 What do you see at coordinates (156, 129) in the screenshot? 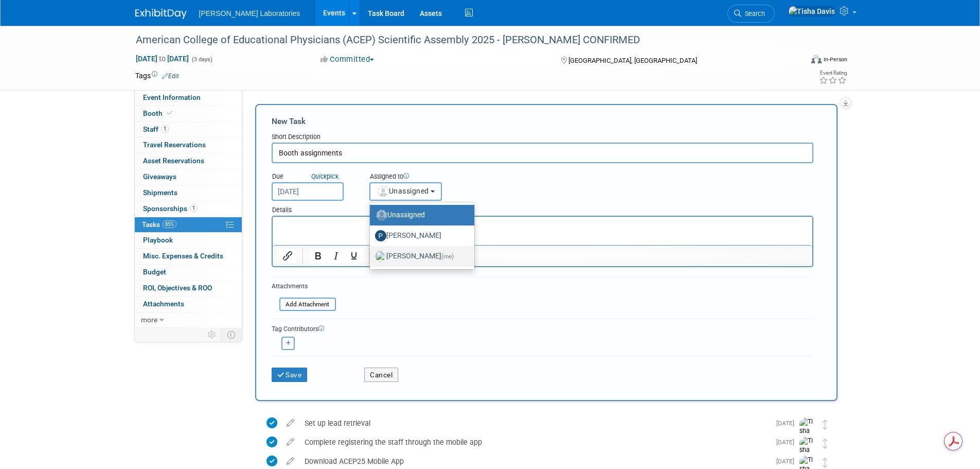
I see `span: Staff` at bounding box center [156, 129].